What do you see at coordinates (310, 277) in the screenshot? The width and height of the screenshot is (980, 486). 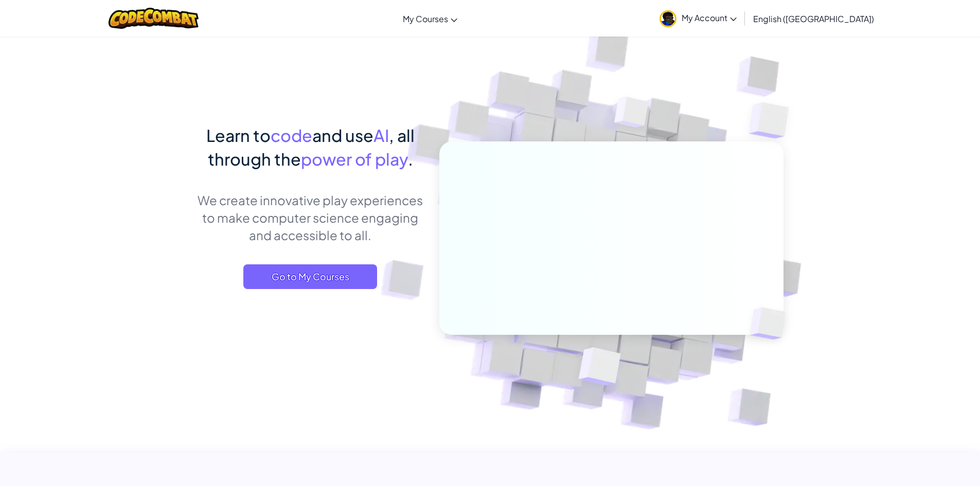 I see `a: Go to My Courses` at bounding box center [310, 277].